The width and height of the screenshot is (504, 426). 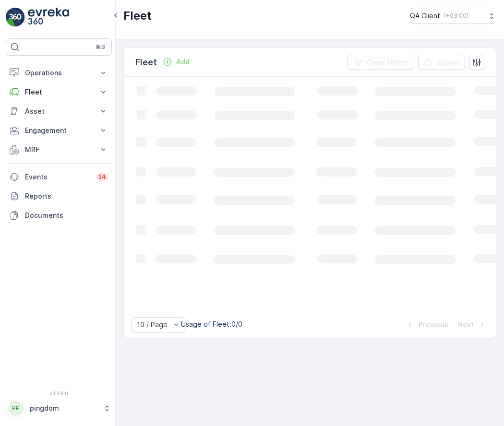 What do you see at coordinates (427, 325) in the screenshot?
I see `button: Previous` at bounding box center [427, 325].